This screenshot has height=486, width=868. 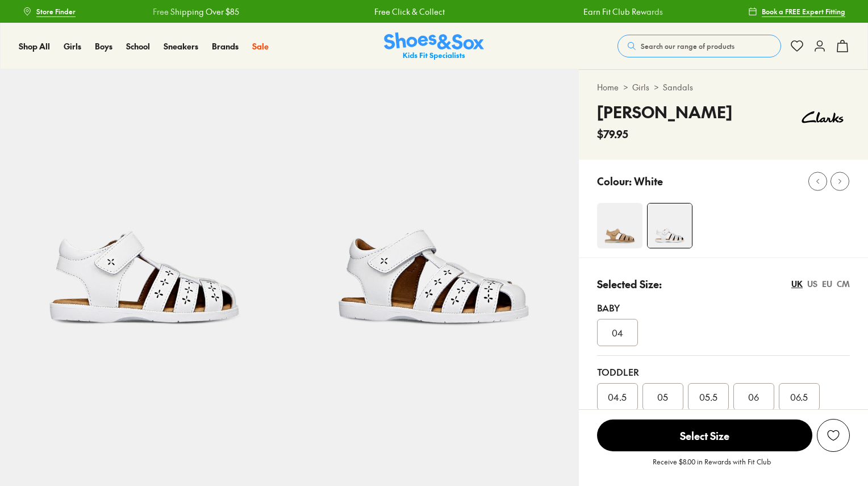 I want to click on span: 04.5, so click(x=617, y=397).